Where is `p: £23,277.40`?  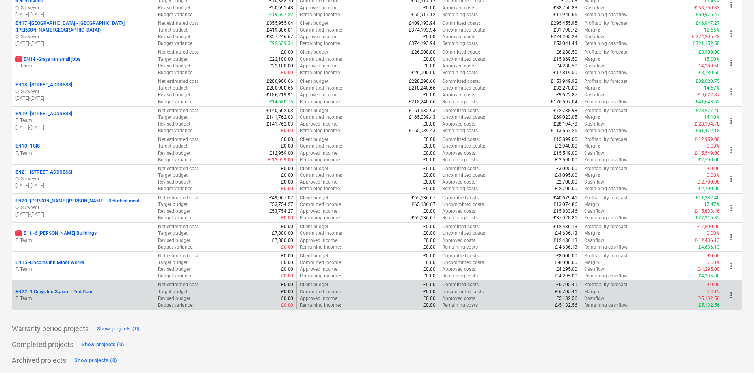
p: £23,277.40 is located at coordinates (708, 110).